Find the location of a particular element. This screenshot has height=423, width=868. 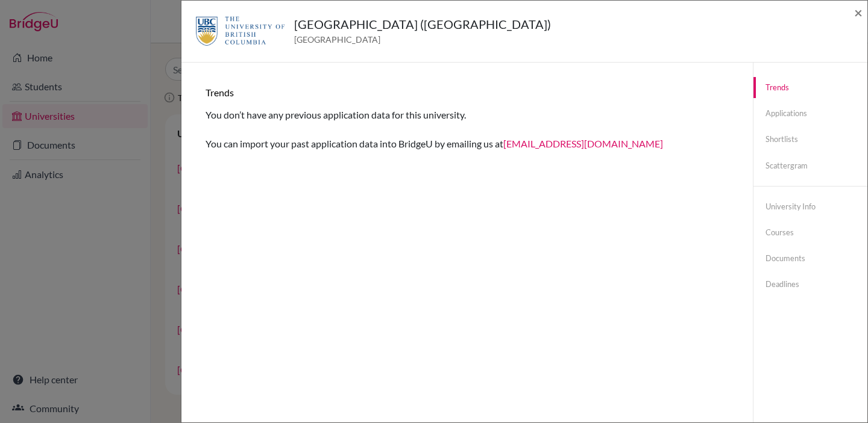

a: Trends is located at coordinates (810, 88).